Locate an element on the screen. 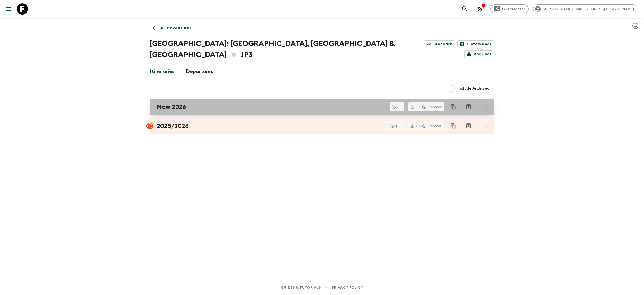 The width and height of the screenshot is (644, 295). a: Dietary Reqs is located at coordinates (475, 44).